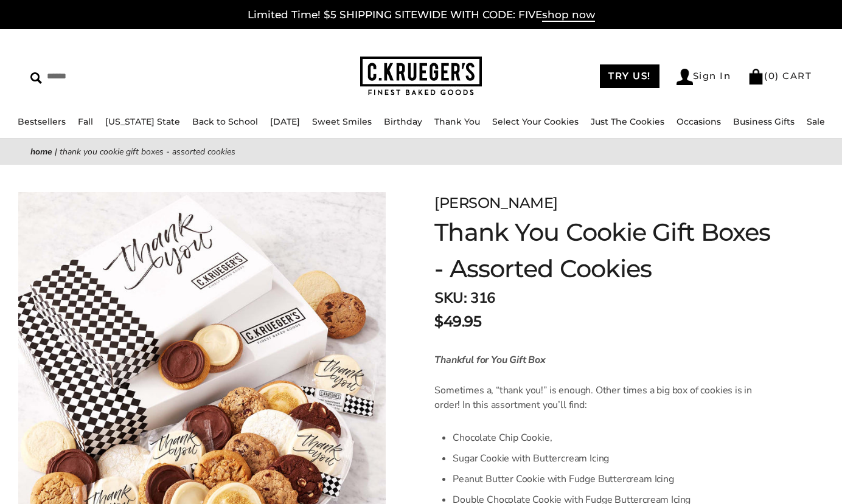  What do you see at coordinates (704, 76) in the screenshot?
I see `a: Sign In` at bounding box center [704, 76].